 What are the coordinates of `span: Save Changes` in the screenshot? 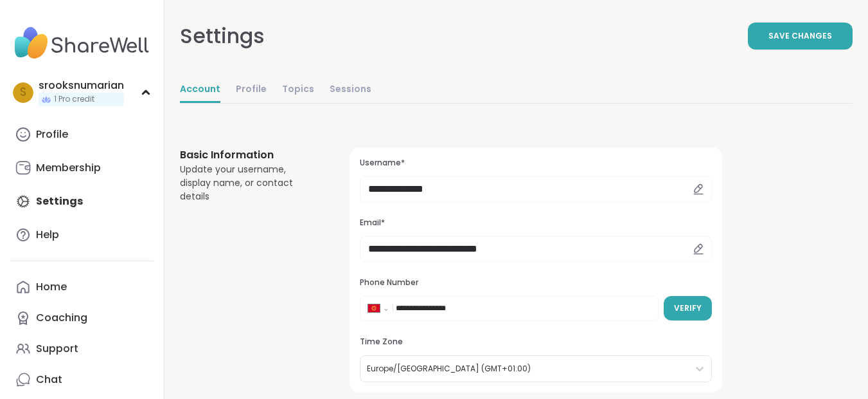 It's located at (800, 36).